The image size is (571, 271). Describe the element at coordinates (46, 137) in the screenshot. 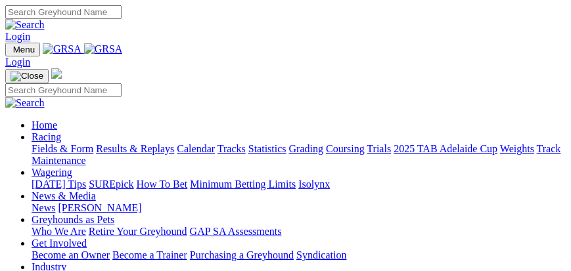

I see `a: Racing` at that location.